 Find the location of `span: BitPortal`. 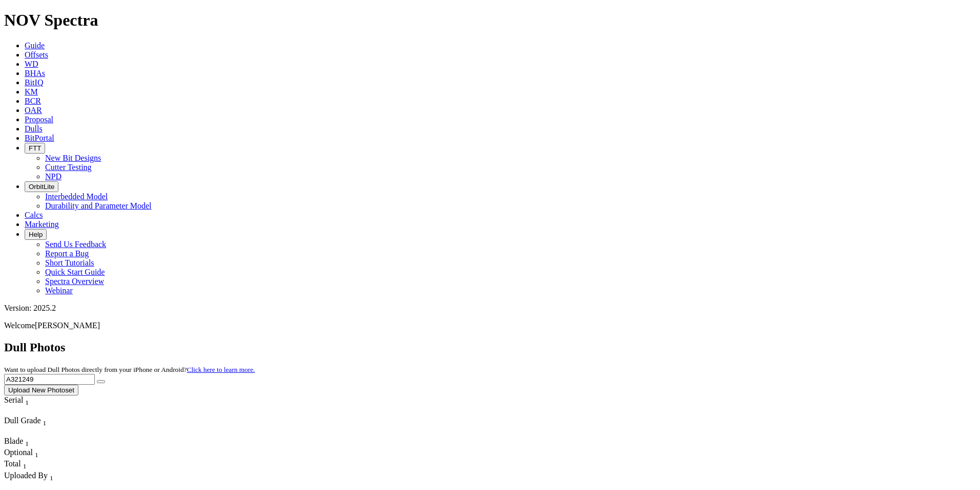

span: BitPortal is located at coordinates (40, 137).